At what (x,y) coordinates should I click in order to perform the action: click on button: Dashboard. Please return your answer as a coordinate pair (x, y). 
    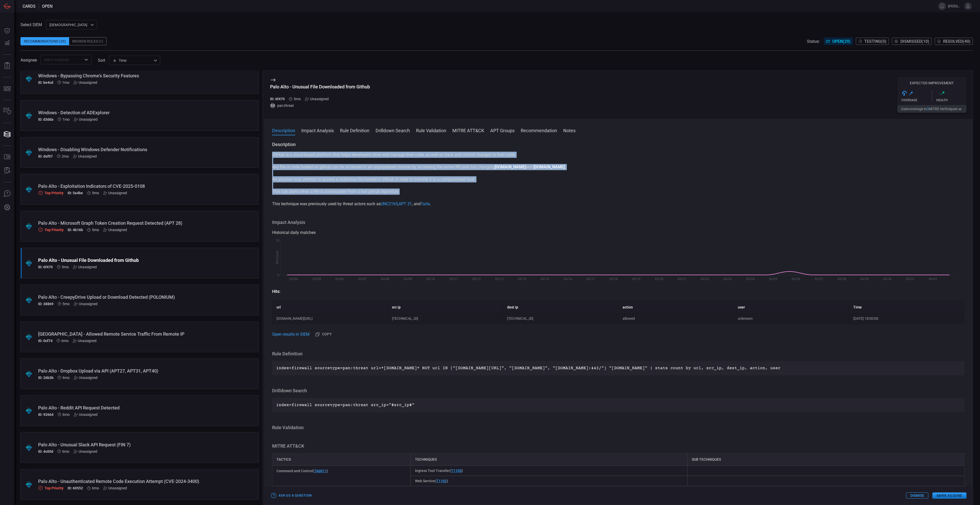
    Looking at the image, I should click on (7, 31).